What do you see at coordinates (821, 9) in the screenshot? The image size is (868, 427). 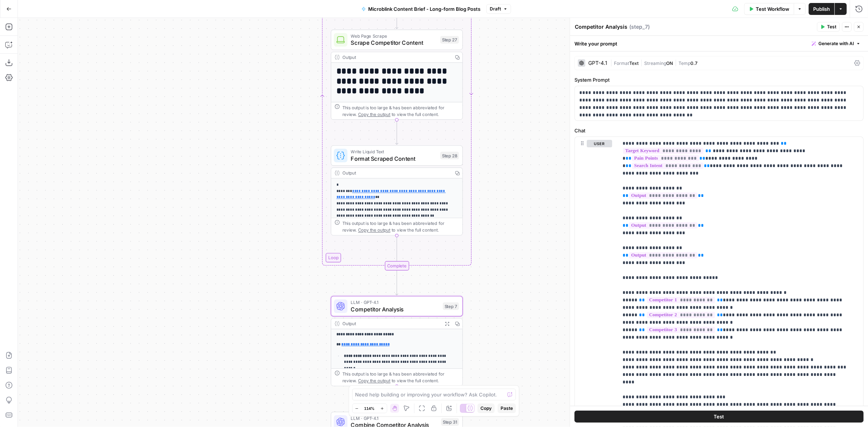 I see `button: Publish` at bounding box center [821, 9].